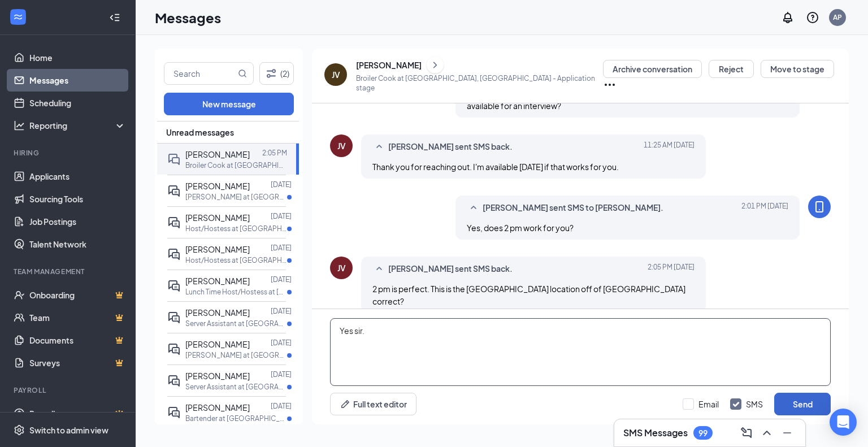 This screenshot has width=868, height=447. What do you see at coordinates (767, 433) in the screenshot?
I see `button: ChevronUp` at bounding box center [767, 433].